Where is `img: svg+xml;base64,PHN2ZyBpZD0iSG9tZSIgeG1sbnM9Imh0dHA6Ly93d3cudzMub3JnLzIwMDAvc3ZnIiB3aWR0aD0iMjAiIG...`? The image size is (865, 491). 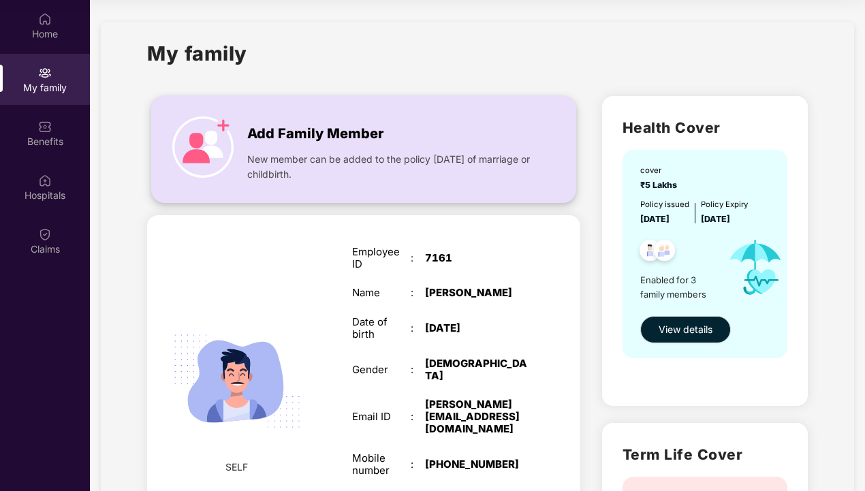
img: svg+xml;base64,PHN2ZyBpZD0iSG9tZSIgeG1sbnM9Imh0dHA6Ly93d3cudzMub3JnLzIwMDAvc3ZnIiB3aWR0aD0iMjAiIG... is located at coordinates (45, 19).